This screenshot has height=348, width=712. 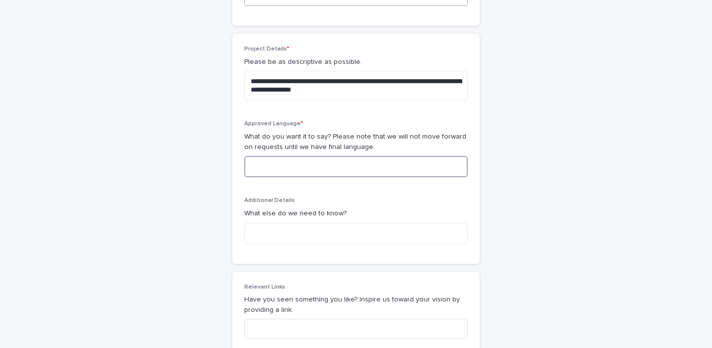 I want to click on span: Project Details, so click(x=267, y=49).